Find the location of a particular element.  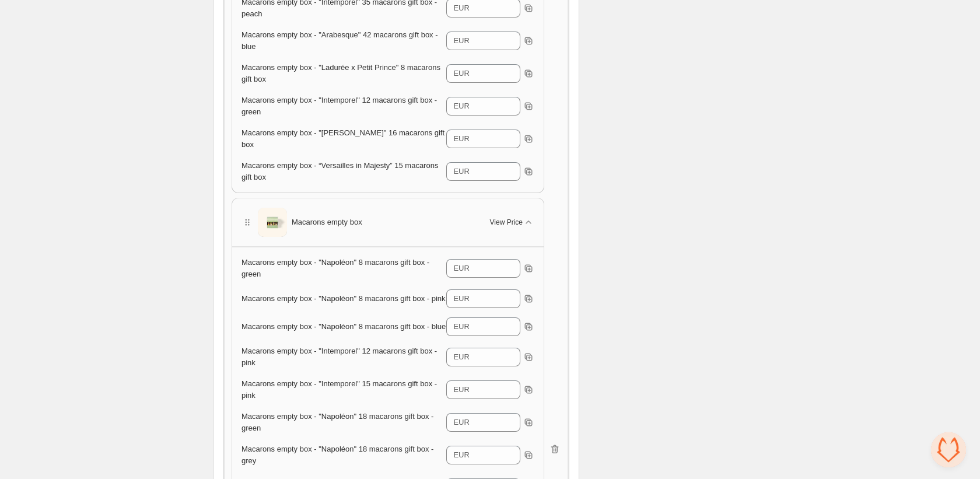

span: Macarons empty box - "Napoléon" 8 macarons gift box - pink is located at coordinates (344, 298).